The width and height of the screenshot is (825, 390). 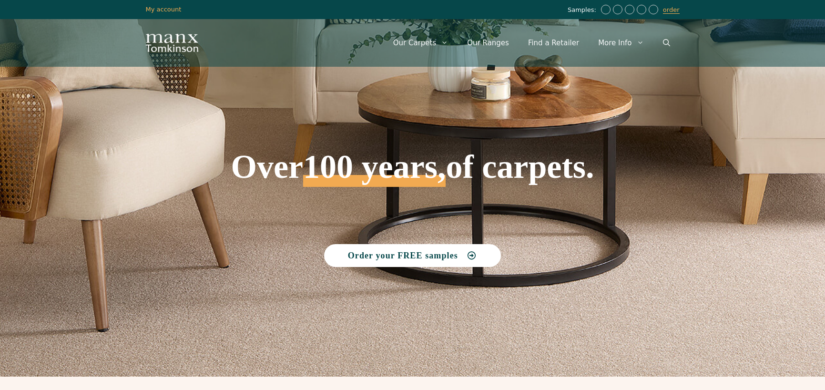 What do you see at coordinates (403, 256) in the screenshot?
I see `span: Order your FREE samples` at bounding box center [403, 256].